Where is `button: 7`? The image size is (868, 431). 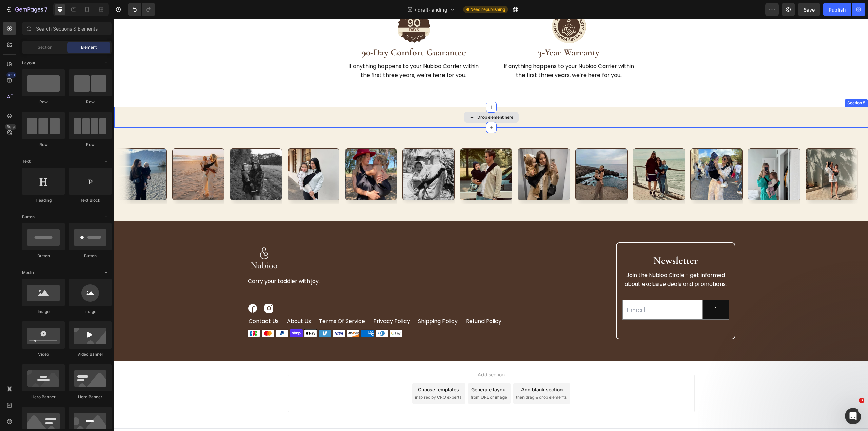 button: 7 is located at coordinates (26, 10).